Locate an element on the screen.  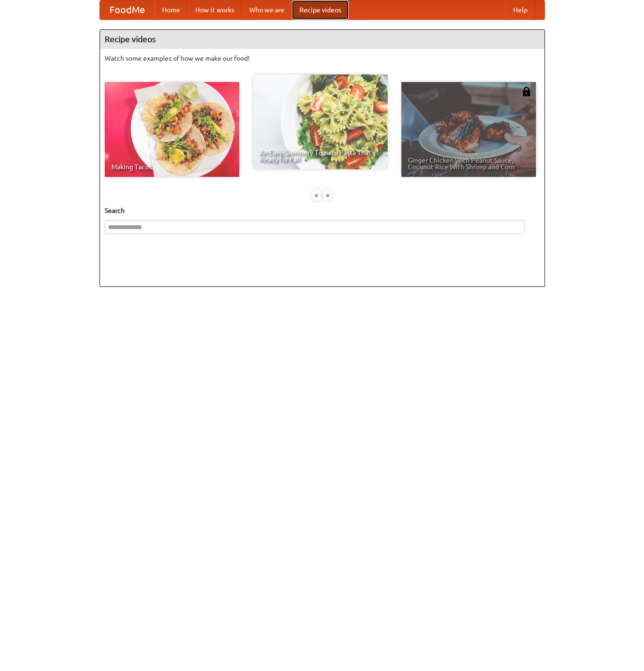
a: Recipe videos is located at coordinates (321, 10).